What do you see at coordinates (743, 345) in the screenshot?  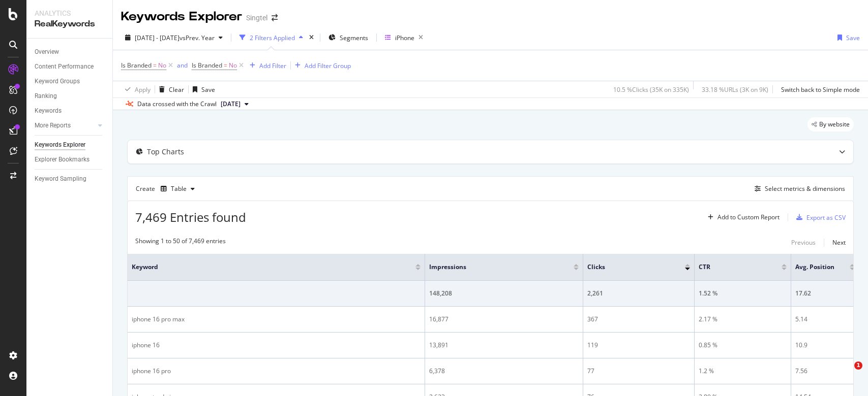 I see `div: 0.85 %` at bounding box center [743, 345].